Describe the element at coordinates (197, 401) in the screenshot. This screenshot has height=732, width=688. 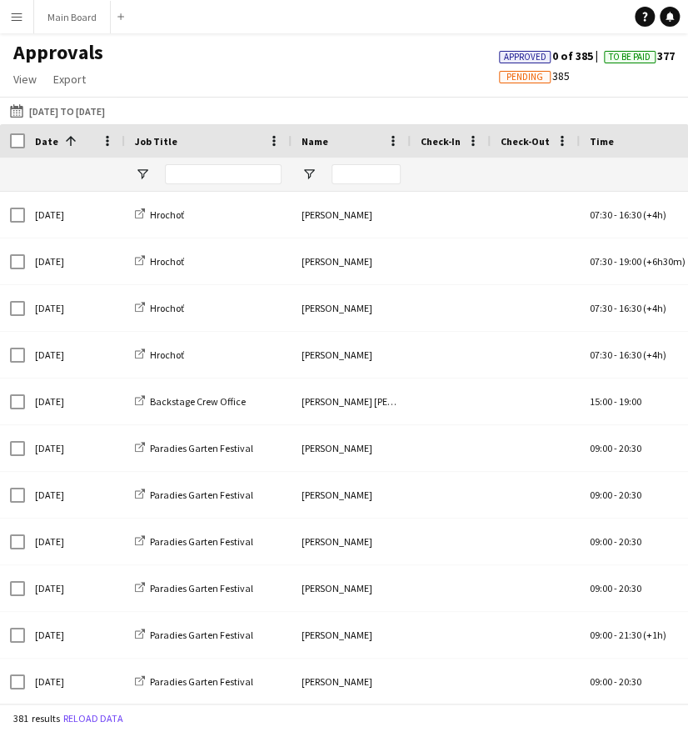
I see `span: Backstage Crew Office` at that location.